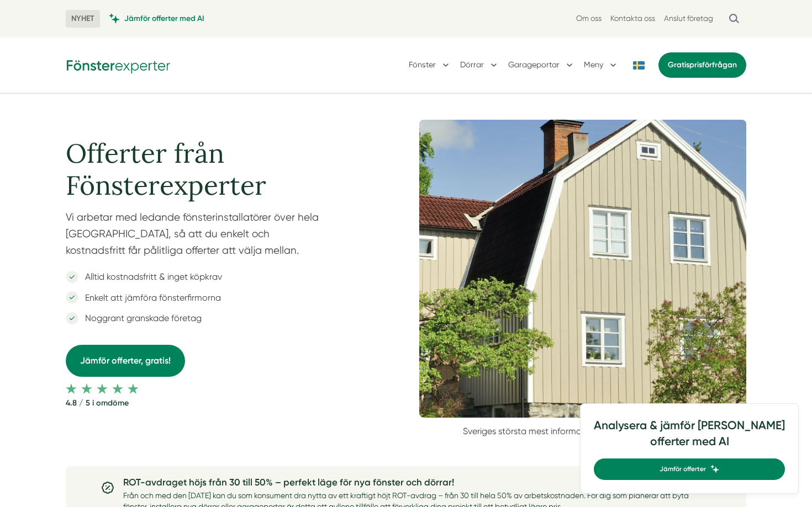 Image resolution: width=812 pixels, height=507 pixels. What do you see at coordinates (207, 165) in the screenshot?
I see `h1: Offerter från Fönsterexperter` at bounding box center [207, 165].